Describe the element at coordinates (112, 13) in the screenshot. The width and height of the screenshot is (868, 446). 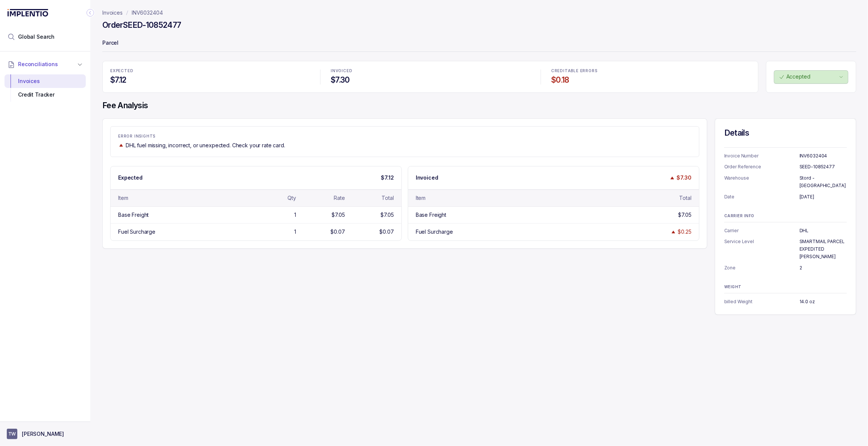
I see `a: Invoices` at that location.